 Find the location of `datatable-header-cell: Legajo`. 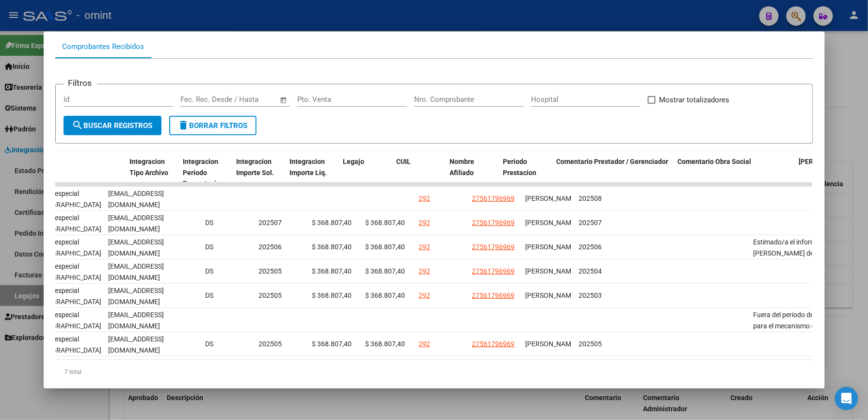

datatable-header-cell: Legajo is located at coordinates (366, 173).